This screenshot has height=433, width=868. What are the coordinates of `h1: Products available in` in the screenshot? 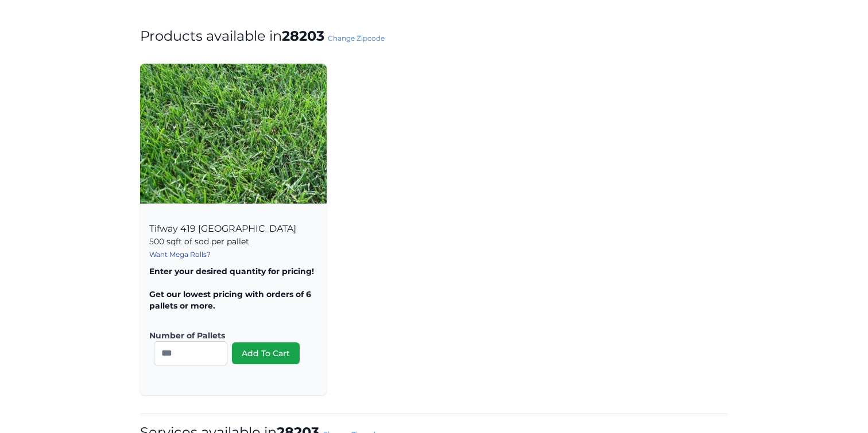 It's located at (434, 36).